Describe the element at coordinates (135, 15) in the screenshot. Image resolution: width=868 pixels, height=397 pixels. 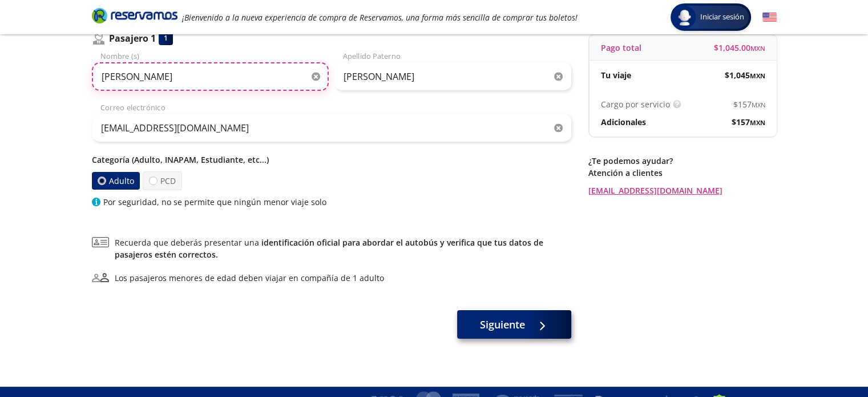
I see `i: Brand Logo` at that location.